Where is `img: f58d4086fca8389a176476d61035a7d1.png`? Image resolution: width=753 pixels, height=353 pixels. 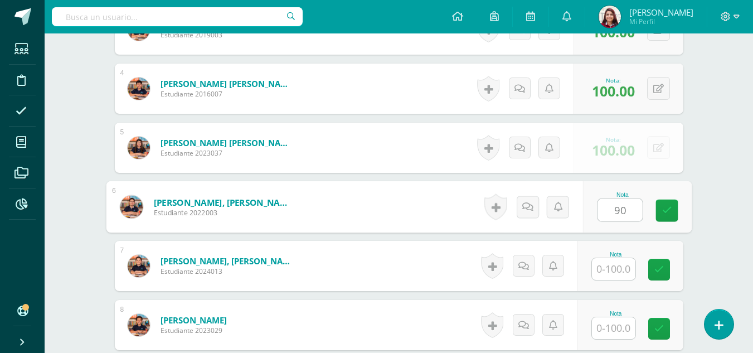 img: f58d4086fca8389a176476d61035a7d1.png is located at coordinates (139, 148).